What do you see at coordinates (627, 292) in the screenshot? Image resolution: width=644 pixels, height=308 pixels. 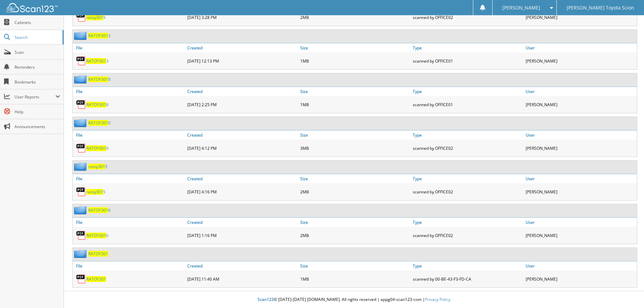 I see `div: Chat Widget` at bounding box center [627, 292].